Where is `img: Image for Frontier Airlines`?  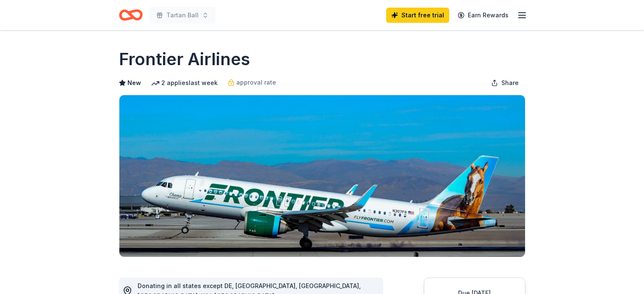 img: Image for Frontier Airlines is located at coordinates (322, 176).